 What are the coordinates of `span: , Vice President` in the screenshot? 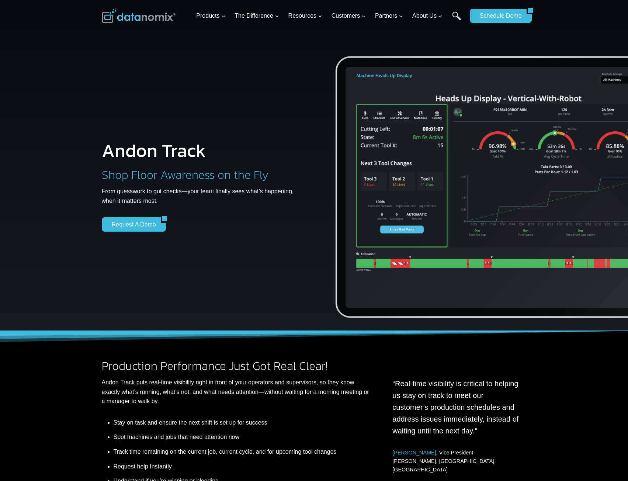 It's located at (432, 452).